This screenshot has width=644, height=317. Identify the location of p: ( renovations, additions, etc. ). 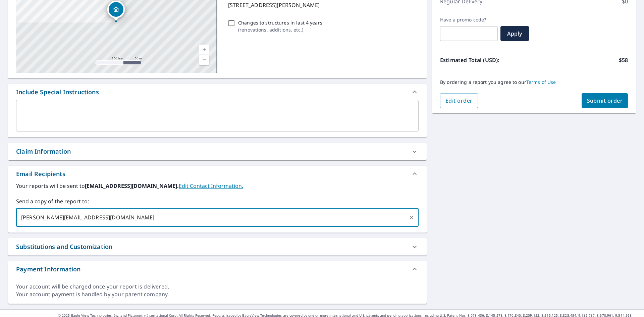
(280, 30).